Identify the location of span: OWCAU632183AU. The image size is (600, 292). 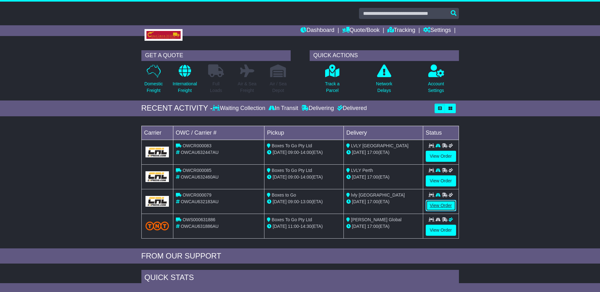
(200, 202).